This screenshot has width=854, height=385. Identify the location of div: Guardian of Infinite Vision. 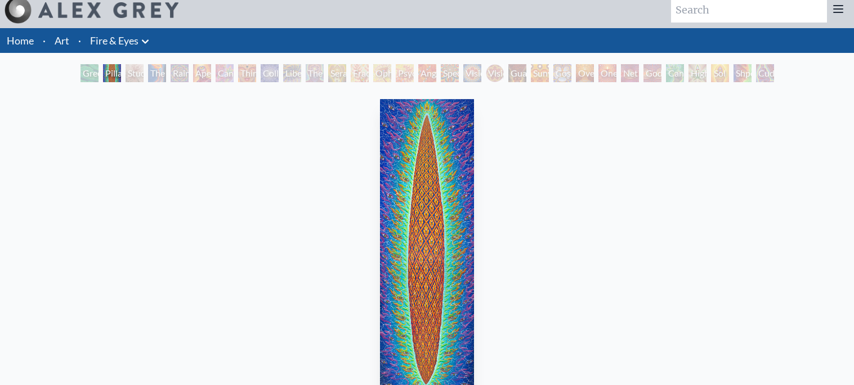
(518, 73).